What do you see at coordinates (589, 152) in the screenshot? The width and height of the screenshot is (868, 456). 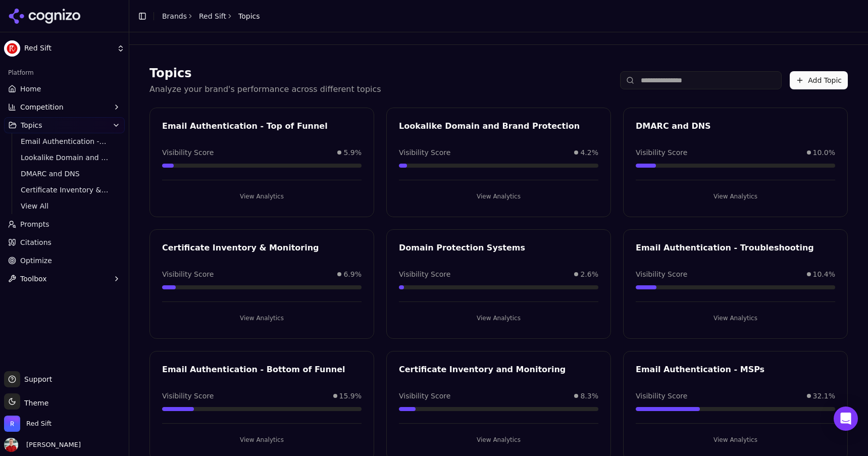 I see `span: 4.2%` at bounding box center [589, 152].